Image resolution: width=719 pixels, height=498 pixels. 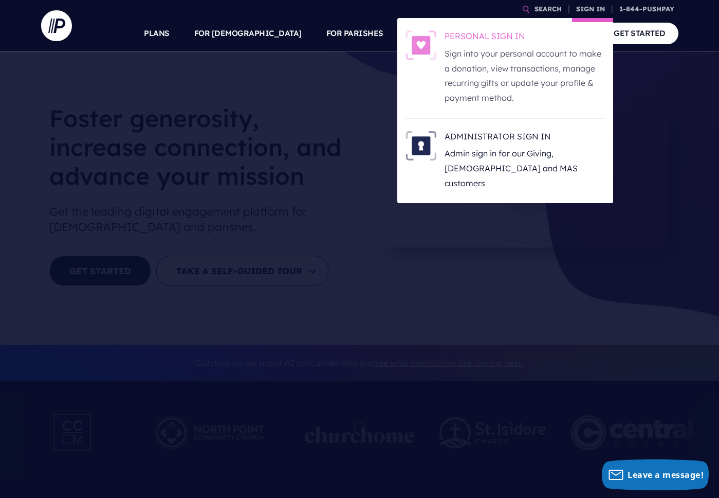 What do you see at coordinates (558, 33) in the screenshot?
I see `a: COMPANY` at bounding box center [558, 33].